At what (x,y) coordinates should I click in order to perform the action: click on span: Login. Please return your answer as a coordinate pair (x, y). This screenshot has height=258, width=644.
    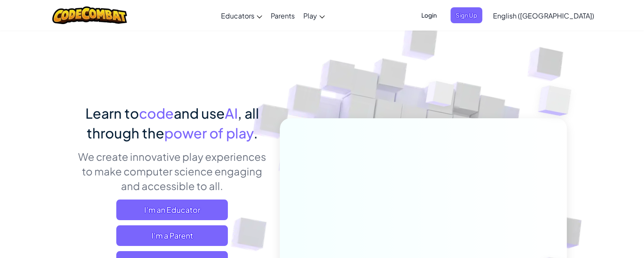
    Looking at the image, I should click on (429, 15).